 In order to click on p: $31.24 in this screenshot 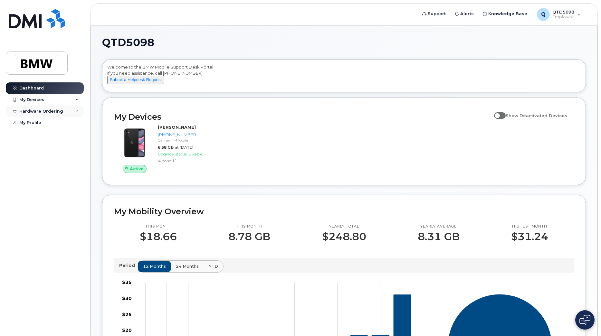, I will do `click(529, 237)`.